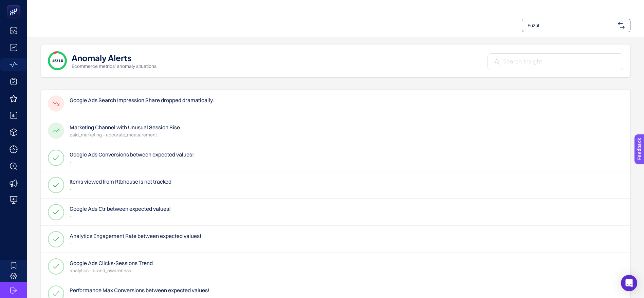 This screenshot has height=298, width=644. I want to click on input: Search Insight, so click(559, 62).